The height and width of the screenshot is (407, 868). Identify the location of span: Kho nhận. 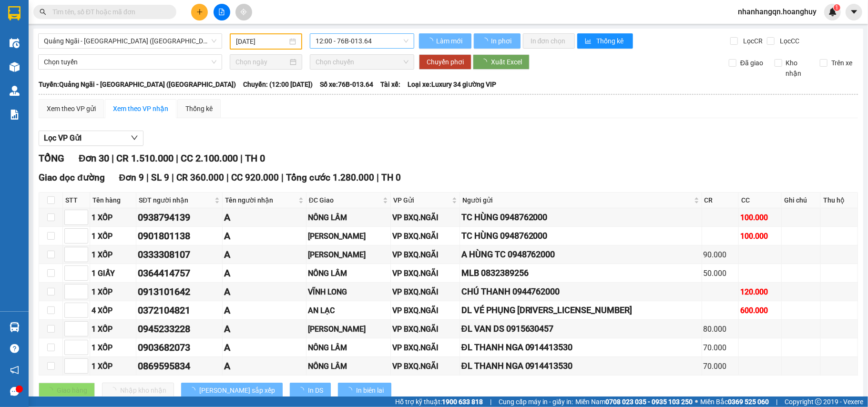
(797, 68).